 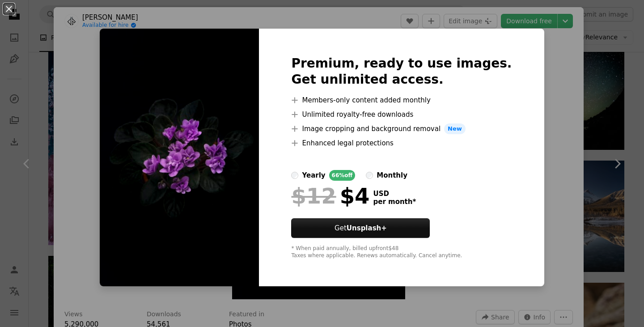 I want to click on li: Members-only content added monthly, so click(x=401, y=100).